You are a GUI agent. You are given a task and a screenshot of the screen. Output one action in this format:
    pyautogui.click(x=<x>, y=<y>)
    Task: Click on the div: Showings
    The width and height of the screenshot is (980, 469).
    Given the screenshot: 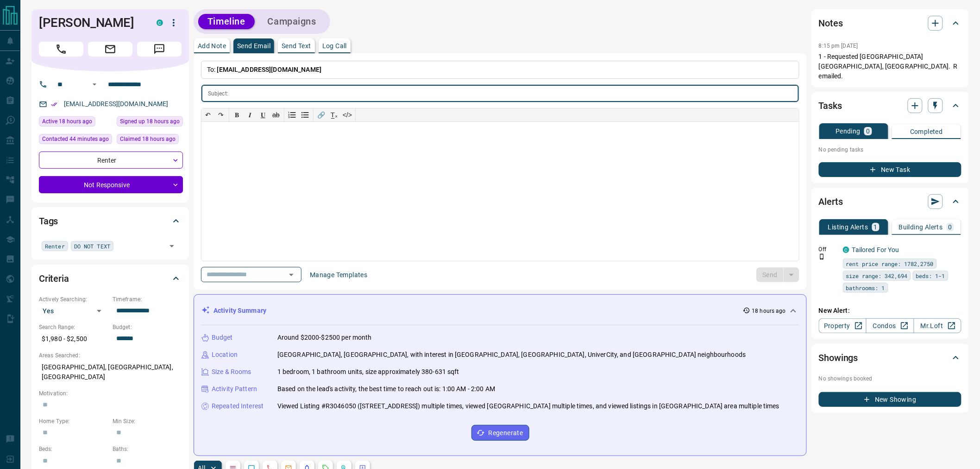 What is the action you would take?
    pyautogui.click(x=890, y=358)
    